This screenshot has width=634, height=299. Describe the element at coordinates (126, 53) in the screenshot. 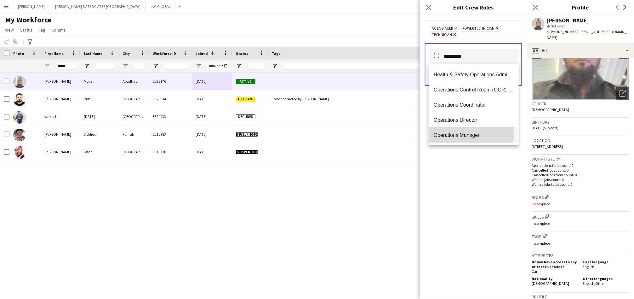

I see `span: City` at that location.